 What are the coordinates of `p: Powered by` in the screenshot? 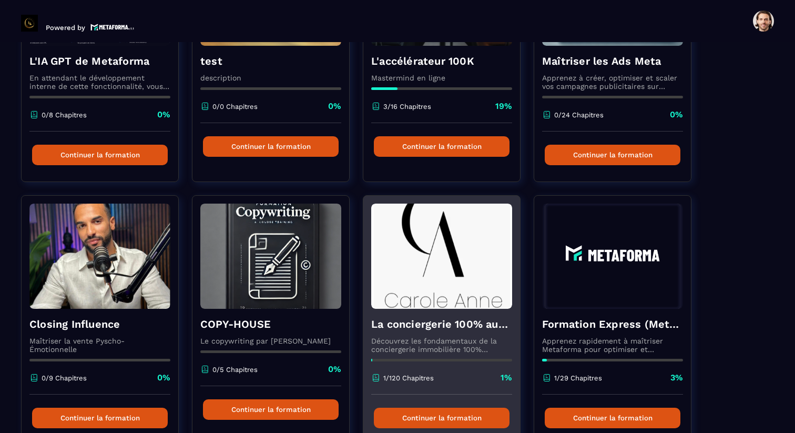 It's located at (65, 27).